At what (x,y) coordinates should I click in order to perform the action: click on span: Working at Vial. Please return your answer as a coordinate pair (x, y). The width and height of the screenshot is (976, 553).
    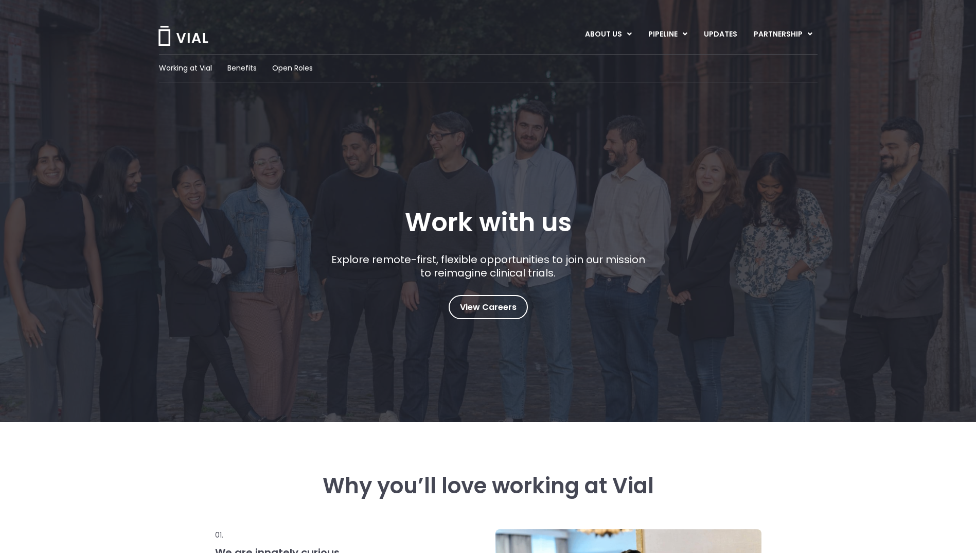
    Looking at the image, I should click on (185, 68).